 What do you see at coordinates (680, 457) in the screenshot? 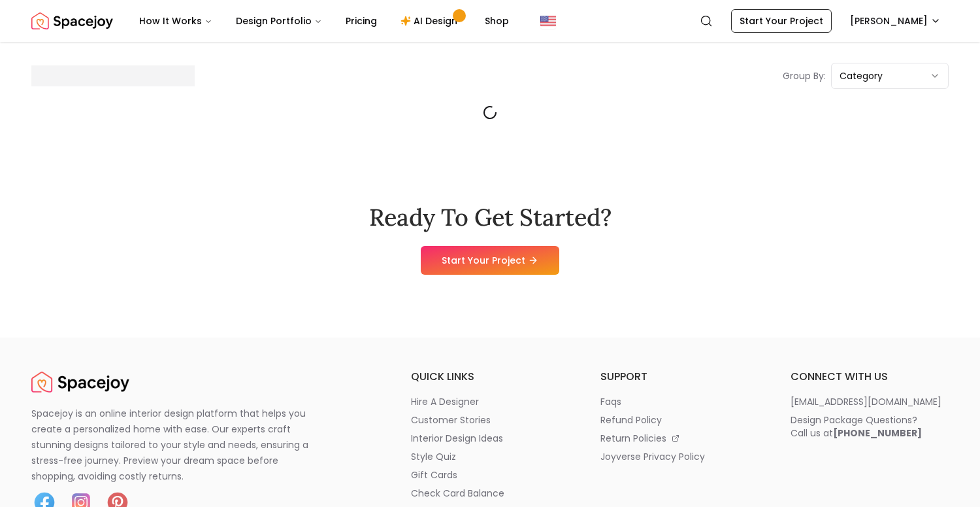
I see `a: joyverse privacy policy` at bounding box center [680, 457].